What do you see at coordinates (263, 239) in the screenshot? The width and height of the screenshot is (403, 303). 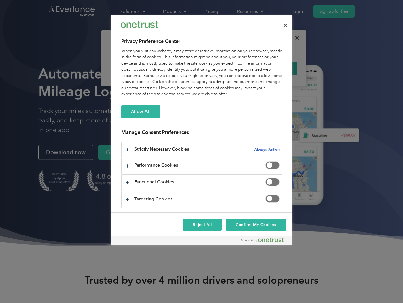 I see `img: Powered by OneTrust Opens in a new Tab` at bounding box center [263, 239].